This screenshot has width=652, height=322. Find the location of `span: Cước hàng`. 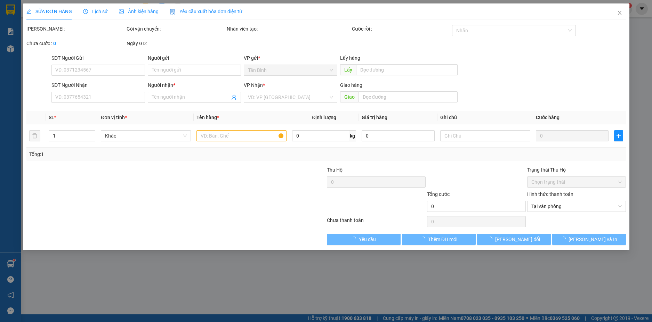

span: Cước hàng is located at coordinates (548, 118).